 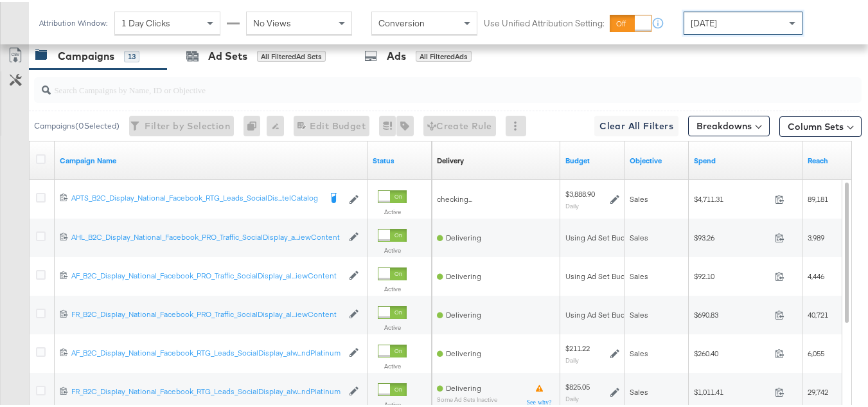 What do you see at coordinates (291, 54) in the screenshot?
I see `div: All Filtered Ad Sets` at bounding box center [291, 54].